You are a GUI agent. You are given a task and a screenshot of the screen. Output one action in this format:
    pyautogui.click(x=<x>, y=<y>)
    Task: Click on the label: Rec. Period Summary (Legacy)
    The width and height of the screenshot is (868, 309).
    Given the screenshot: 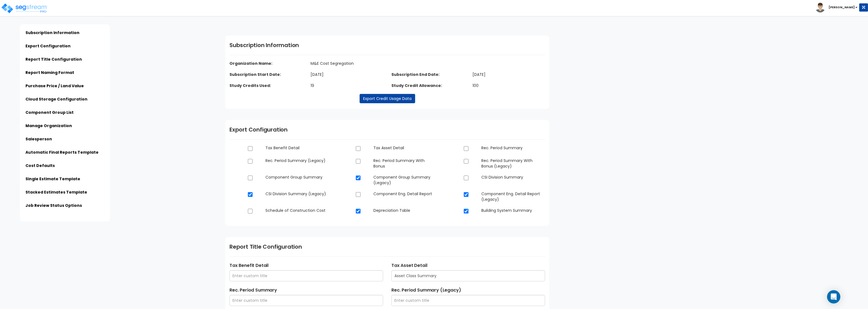 What is the action you would take?
    pyautogui.click(x=468, y=291)
    